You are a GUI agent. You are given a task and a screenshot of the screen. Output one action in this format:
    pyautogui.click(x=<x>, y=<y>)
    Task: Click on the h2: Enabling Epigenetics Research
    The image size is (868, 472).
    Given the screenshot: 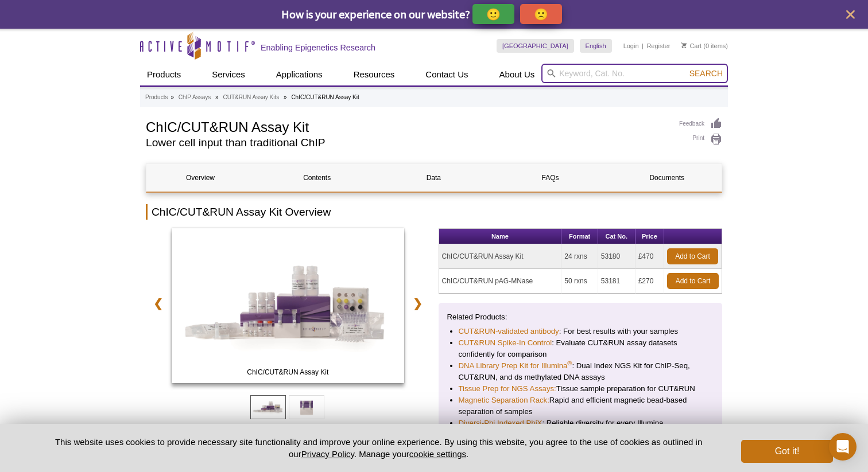 What is the action you would take?
    pyautogui.click(x=318, y=48)
    